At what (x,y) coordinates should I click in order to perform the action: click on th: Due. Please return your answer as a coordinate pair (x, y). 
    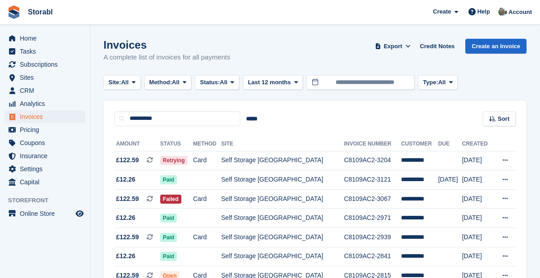
    Looking at the image, I should click on (450, 144).